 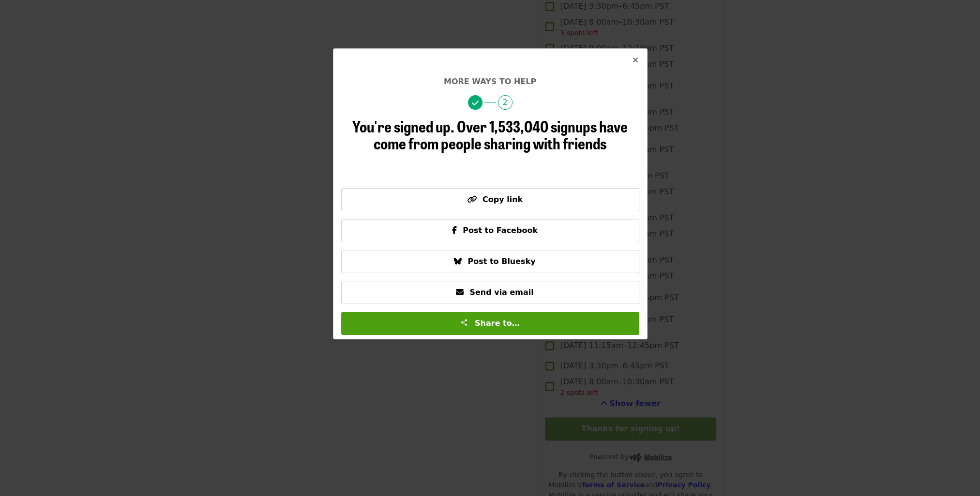 What do you see at coordinates (501, 261) in the screenshot?
I see `span: Post to Bluesky` at bounding box center [501, 261].